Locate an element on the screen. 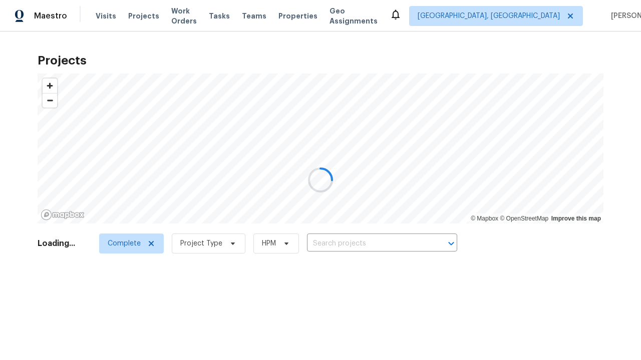  a: Improve this map is located at coordinates (576, 219).